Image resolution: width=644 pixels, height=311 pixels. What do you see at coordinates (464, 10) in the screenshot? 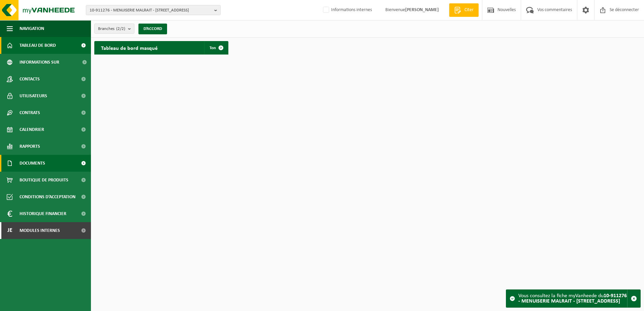
I see `a: Citer` at bounding box center [464, 10].